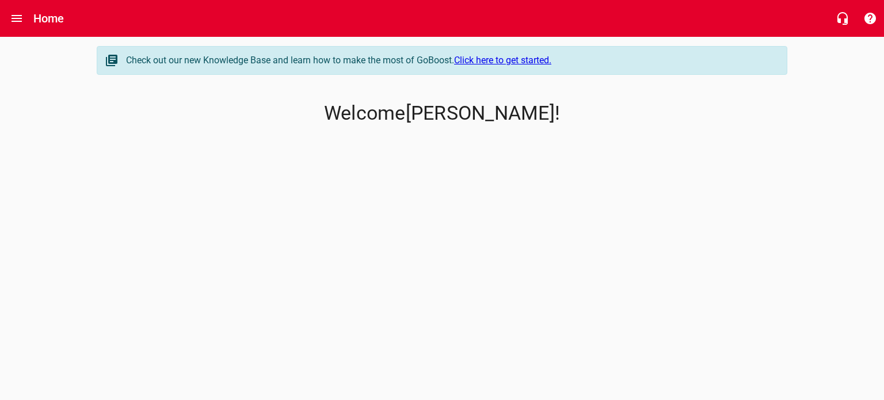 This screenshot has width=884, height=400. What do you see at coordinates (502, 60) in the screenshot?
I see `a: Click here to get started.` at bounding box center [502, 60].